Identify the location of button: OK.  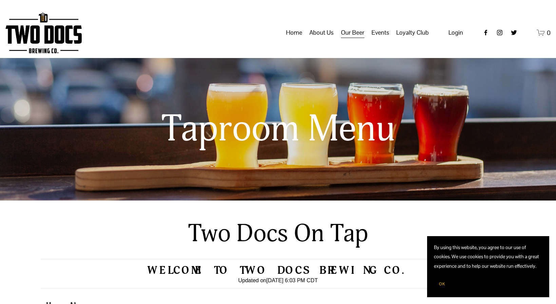
(442, 284).